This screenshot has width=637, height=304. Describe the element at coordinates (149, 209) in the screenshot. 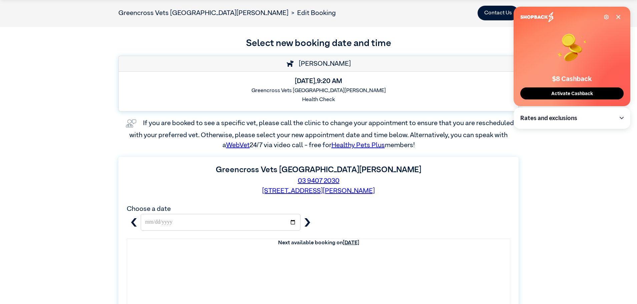

I see `label: Choose a date` at that location.